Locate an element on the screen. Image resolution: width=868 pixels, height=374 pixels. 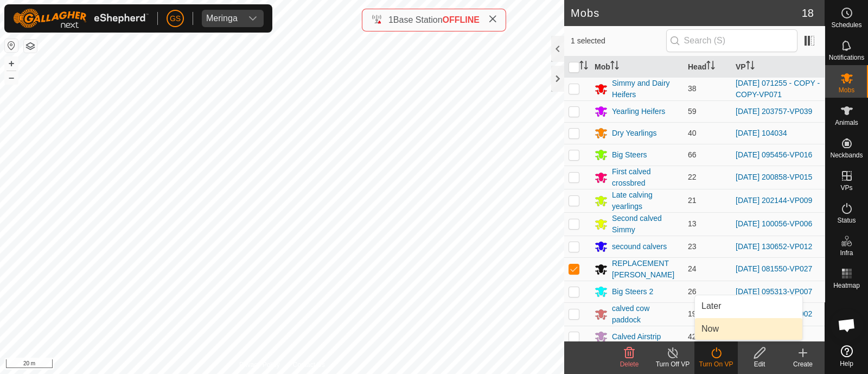
span: Schedules is located at coordinates (847, 25).